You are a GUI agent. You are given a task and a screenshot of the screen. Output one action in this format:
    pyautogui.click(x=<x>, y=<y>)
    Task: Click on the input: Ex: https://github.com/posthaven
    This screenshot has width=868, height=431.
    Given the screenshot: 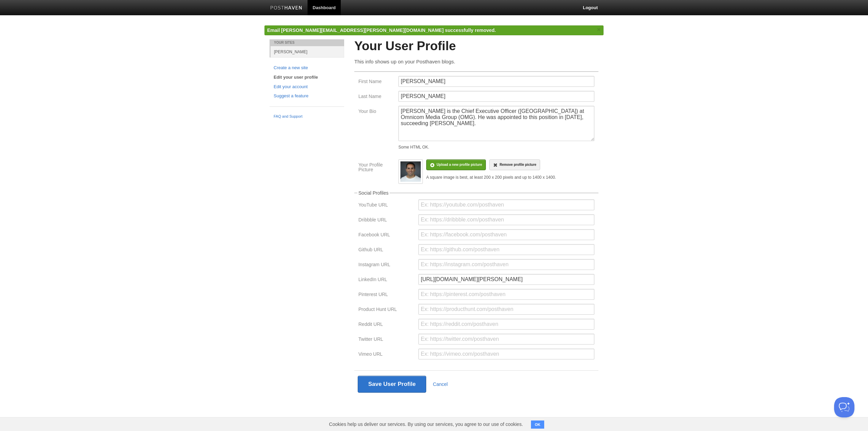 What is the action you would take?
    pyautogui.click(x=506, y=250)
    